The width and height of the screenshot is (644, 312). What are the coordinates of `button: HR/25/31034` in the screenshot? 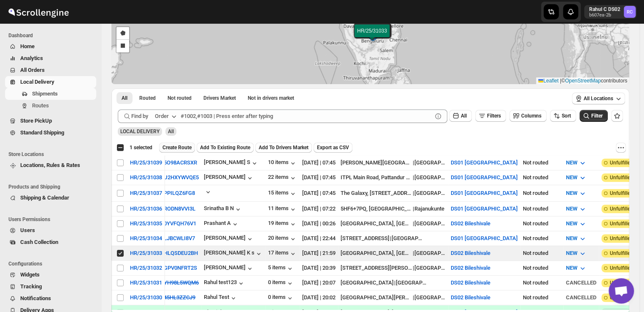 It's located at (146, 237).